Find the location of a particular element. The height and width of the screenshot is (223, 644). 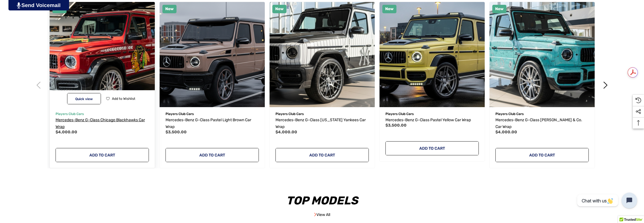

svg: Recently Viewed is located at coordinates (638, 100).